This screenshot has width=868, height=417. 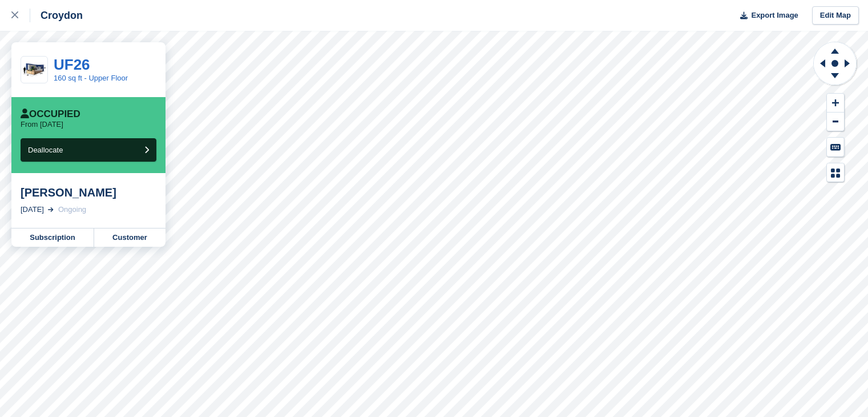 I want to click on a: 160 sq ft - Upper Floor, so click(x=90, y=77).